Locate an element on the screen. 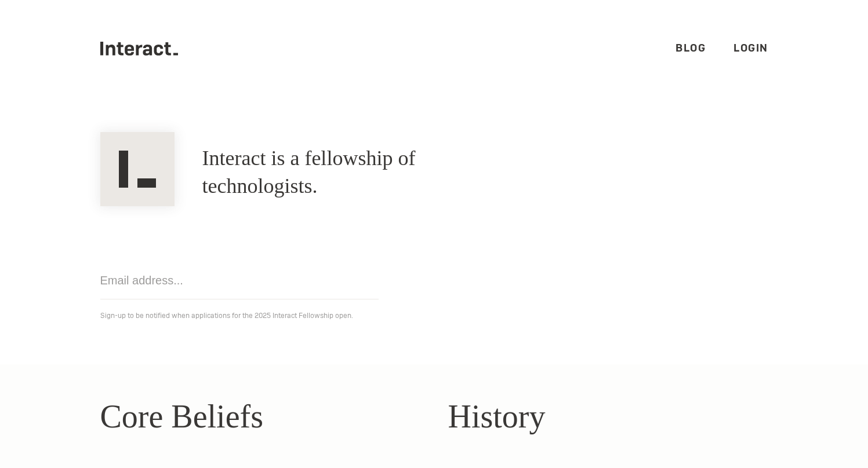 Image resolution: width=868 pixels, height=468 pixels. input: Email address... is located at coordinates (240, 281).